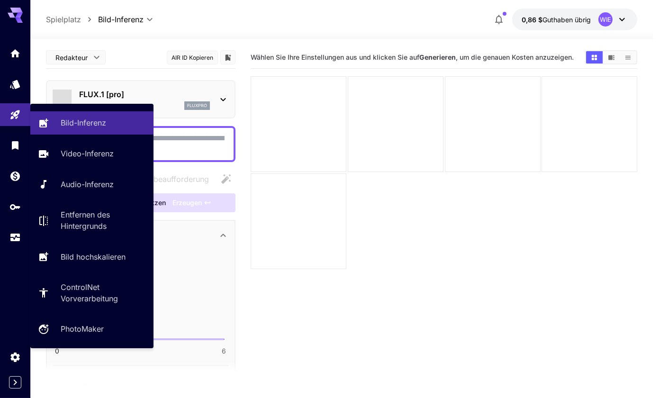 This screenshot has height=398, width=660. What do you see at coordinates (197, 106) in the screenshot?
I see `p: fluxpro` at bounding box center [197, 106].